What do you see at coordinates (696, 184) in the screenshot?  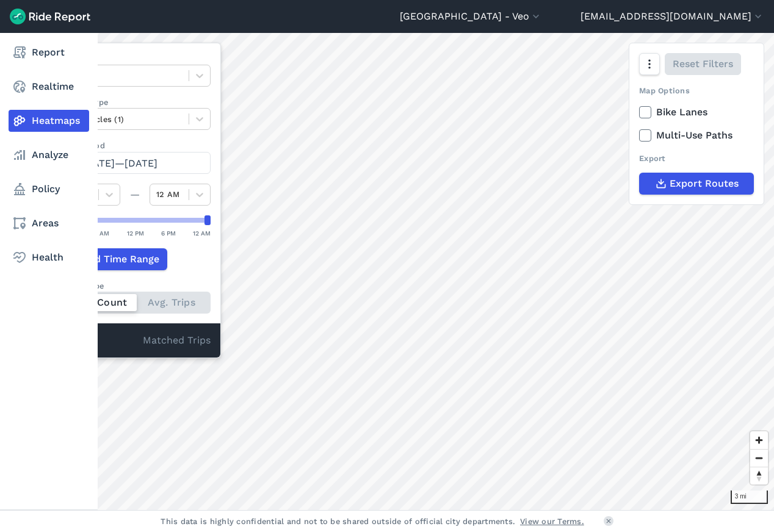 I see `button: Export Routes` at bounding box center [696, 184].